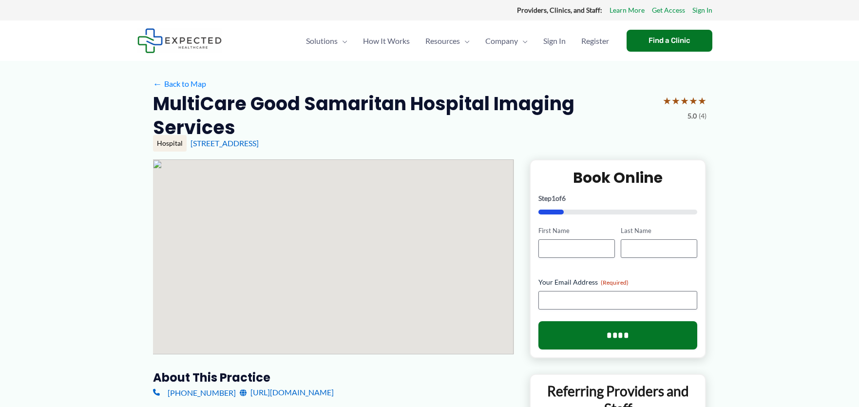  What do you see at coordinates (577, 231) in the screenshot?
I see `label: First Name` at bounding box center [577, 231].